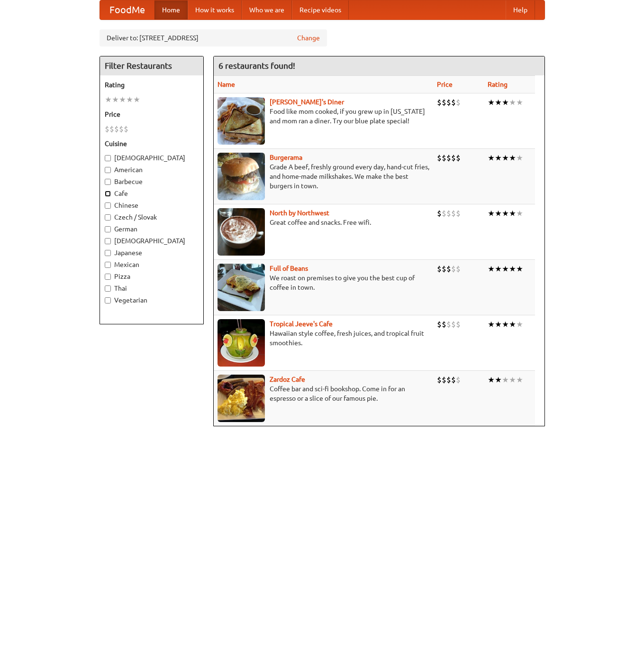 The image size is (644, 671). I want to click on img: zardoz.jpg, so click(241, 399).